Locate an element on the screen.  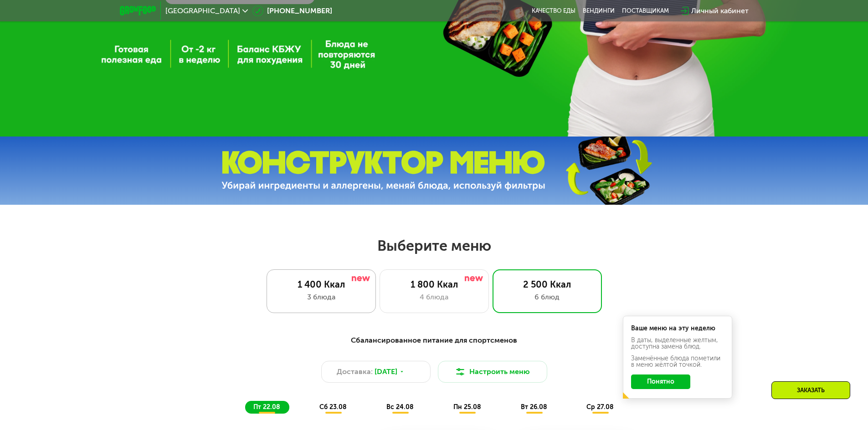
div: В даты, выделенные желтым, доступна замена блюд. is located at coordinates (677, 344).